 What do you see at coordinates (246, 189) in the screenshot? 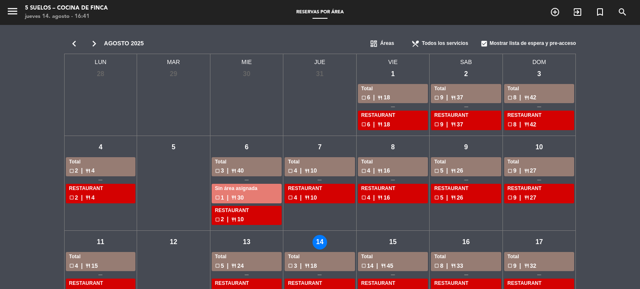
I see `div: Sin área asignada` at bounding box center [246, 189].